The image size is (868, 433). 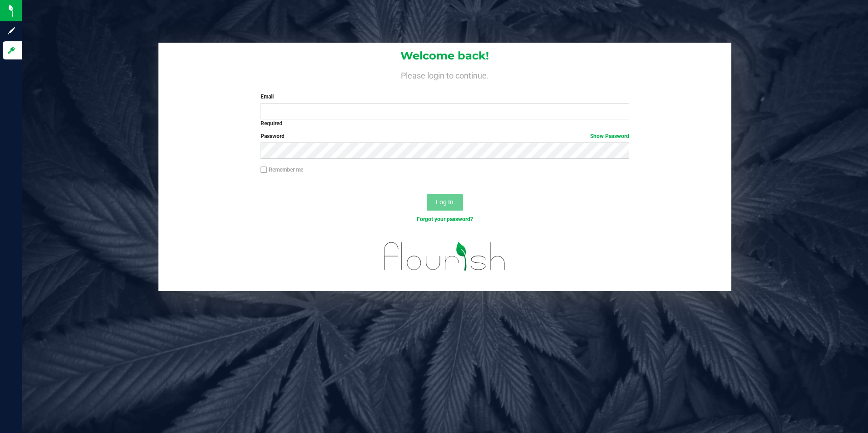 I want to click on button: Log In, so click(x=444, y=202).